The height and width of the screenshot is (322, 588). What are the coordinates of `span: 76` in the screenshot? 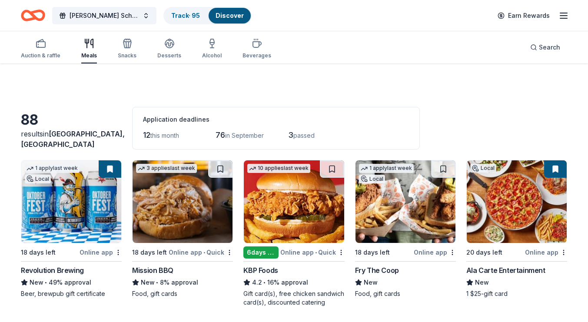 It's located at (220, 135).